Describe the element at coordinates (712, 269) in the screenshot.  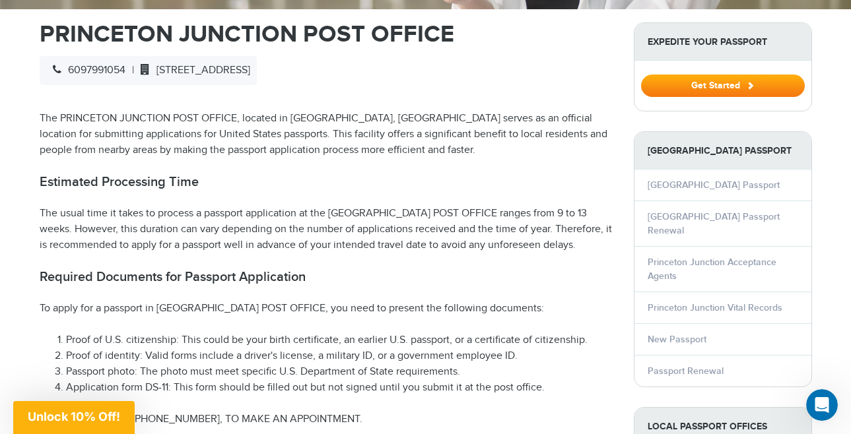
I see `a: Princeton Junction Acceptance Agents` at that location.